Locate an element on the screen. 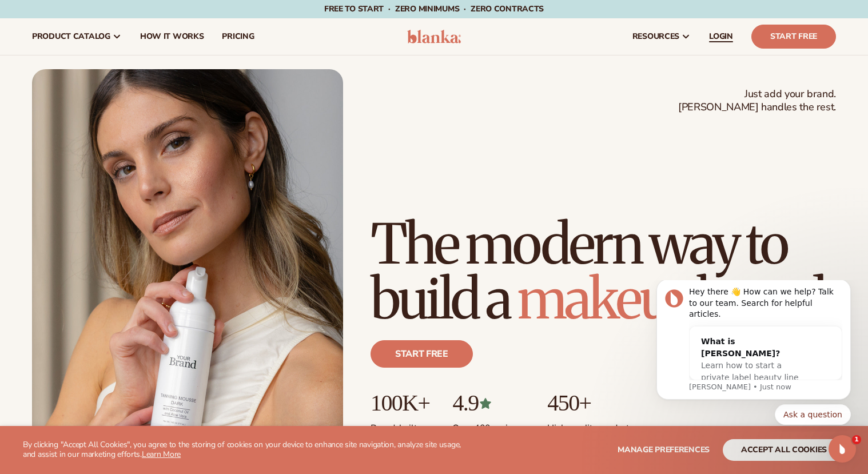  span: makeup is located at coordinates (607, 299).